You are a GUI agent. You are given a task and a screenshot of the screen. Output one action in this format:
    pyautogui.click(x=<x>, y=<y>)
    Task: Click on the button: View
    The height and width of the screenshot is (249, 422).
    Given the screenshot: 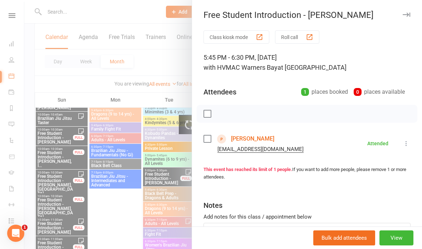 What is the action you would take?
    pyautogui.click(x=396, y=238)
    